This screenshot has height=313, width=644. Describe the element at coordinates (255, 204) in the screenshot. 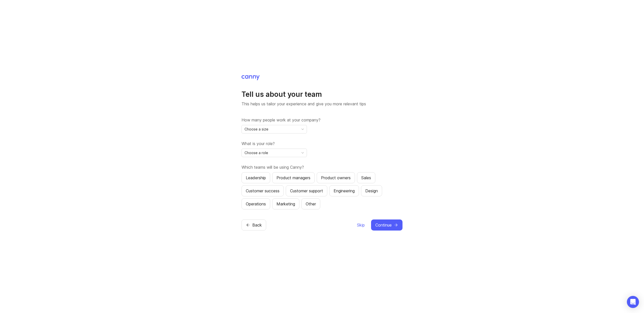

I see `div: Operations` at that location.